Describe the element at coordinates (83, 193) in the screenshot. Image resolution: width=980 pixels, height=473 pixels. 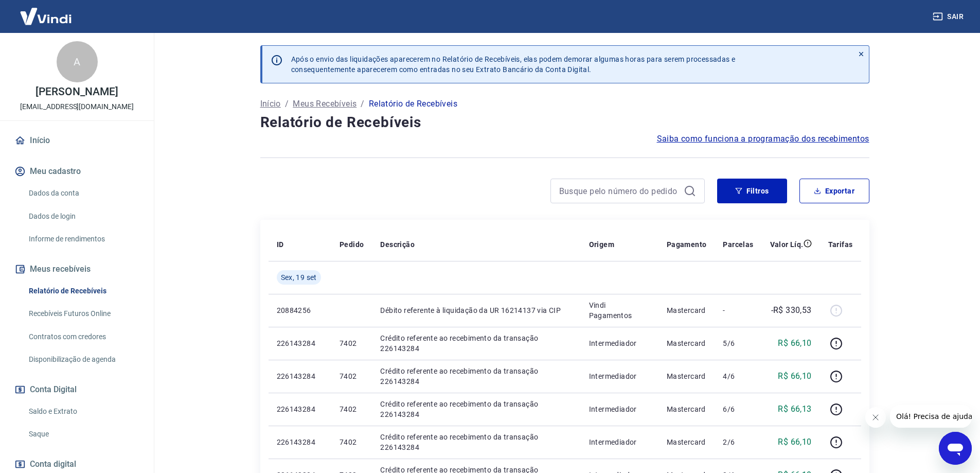
I see `a: Dados da conta` at that location.